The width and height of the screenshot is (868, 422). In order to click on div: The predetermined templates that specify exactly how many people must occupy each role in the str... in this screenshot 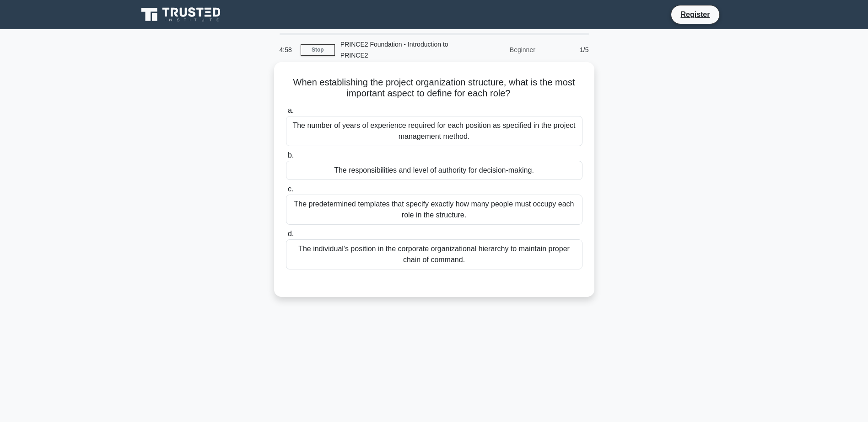, I will do `click(434, 210)`.